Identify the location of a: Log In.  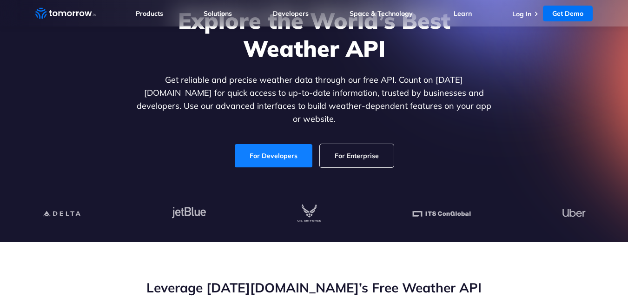
(522, 14).